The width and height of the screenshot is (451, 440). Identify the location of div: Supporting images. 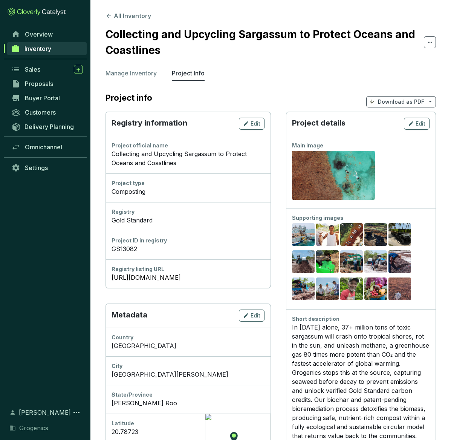
(361, 218).